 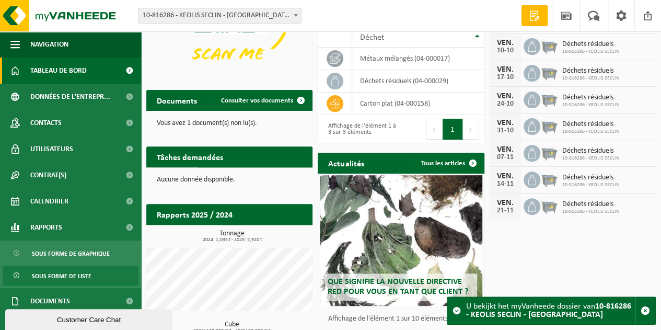 What do you see at coordinates (453, 129) in the screenshot?
I see `button: 1` at bounding box center [453, 129].